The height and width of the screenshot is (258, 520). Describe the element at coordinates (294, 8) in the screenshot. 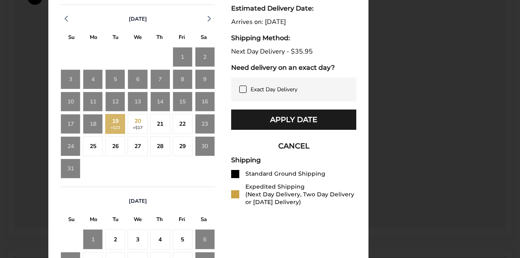

I see `div: Estimated Delivery Date:` at that location.